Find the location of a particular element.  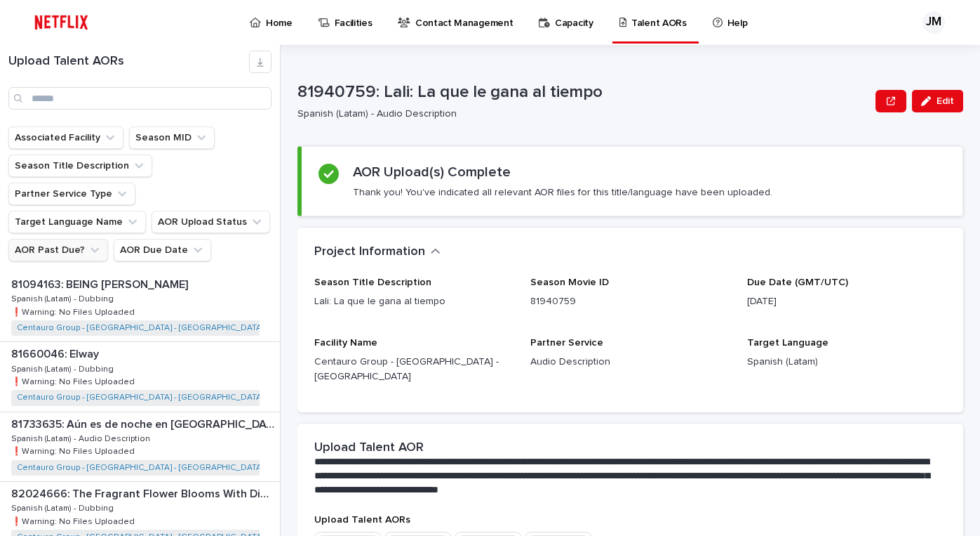

button: Target Language Name is located at coordinates (78, 222).